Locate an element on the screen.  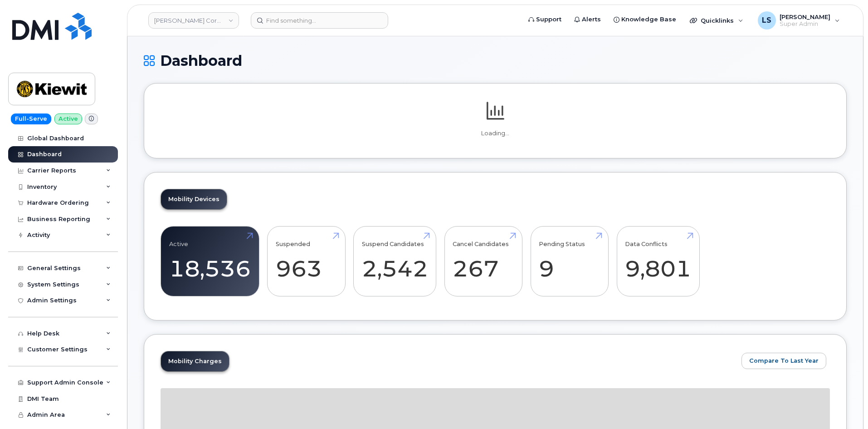
a: Mobility Charges is located at coordinates (195, 362).